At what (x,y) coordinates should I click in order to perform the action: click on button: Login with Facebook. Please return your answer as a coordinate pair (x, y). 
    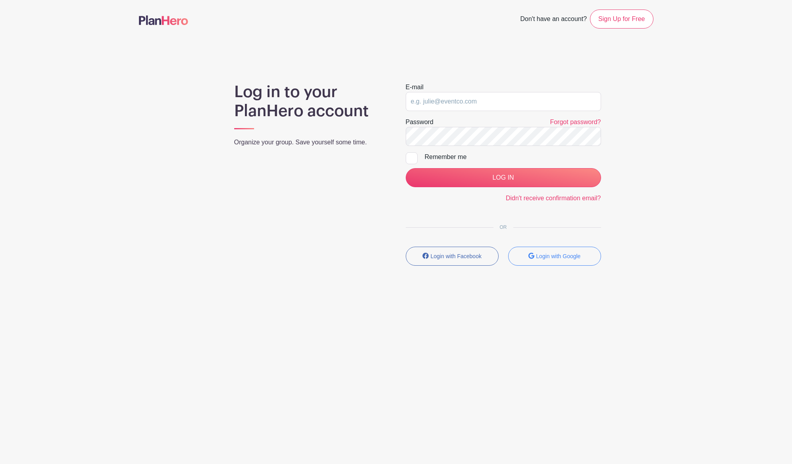
    Looking at the image, I should click on (452, 256).